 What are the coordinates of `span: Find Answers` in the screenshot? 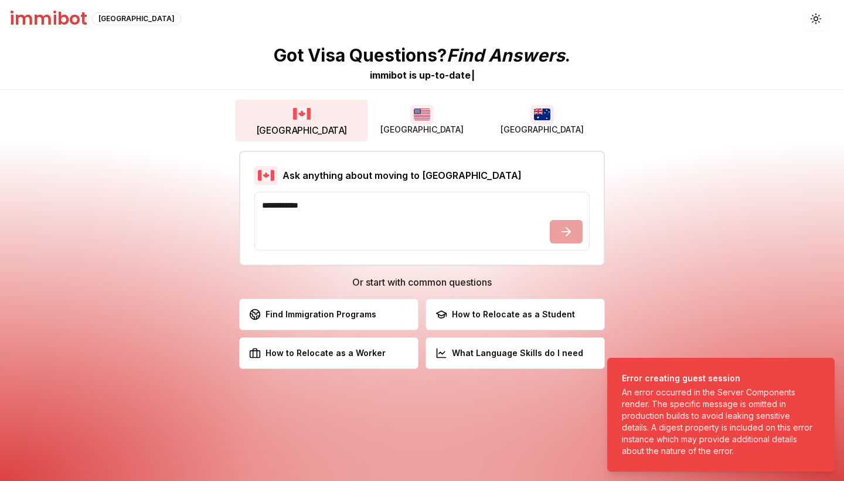 It's located at (506, 55).